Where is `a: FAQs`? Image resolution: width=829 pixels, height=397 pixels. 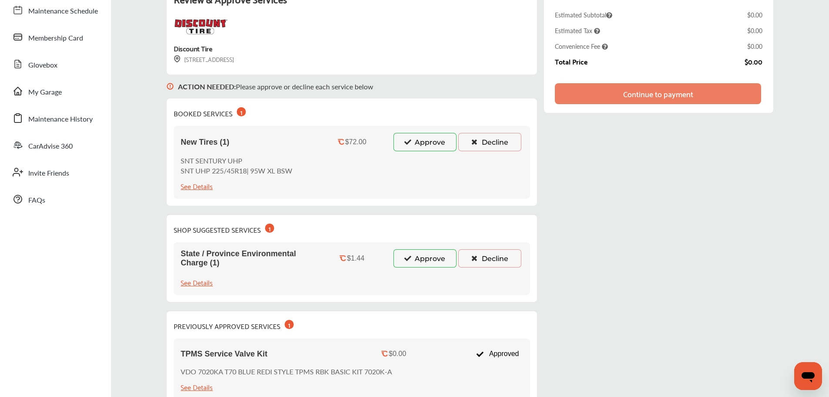 a: FAQs is located at coordinates (55, 199).